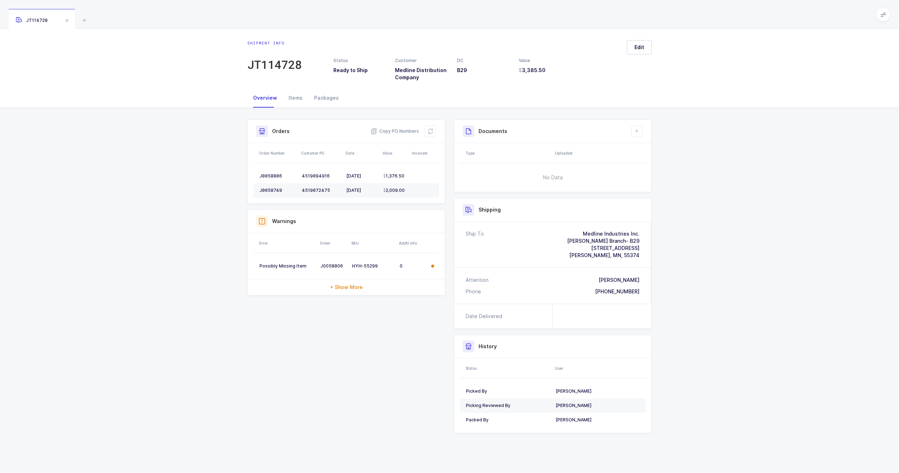 The width and height of the screenshot is (899, 473). Describe the element at coordinates (422, 61) in the screenshot. I see `div: Customer` at that location.